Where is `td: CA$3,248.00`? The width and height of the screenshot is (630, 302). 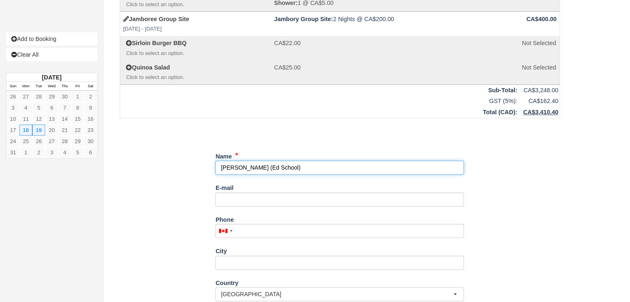
td: CA$3,248.00 is located at coordinates (539, 90).